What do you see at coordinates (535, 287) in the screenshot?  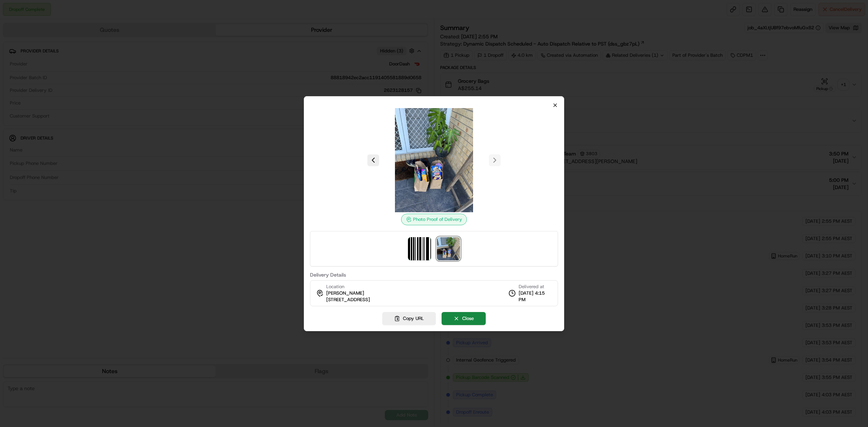 I see `span: Delivered at` at bounding box center [535, 287].